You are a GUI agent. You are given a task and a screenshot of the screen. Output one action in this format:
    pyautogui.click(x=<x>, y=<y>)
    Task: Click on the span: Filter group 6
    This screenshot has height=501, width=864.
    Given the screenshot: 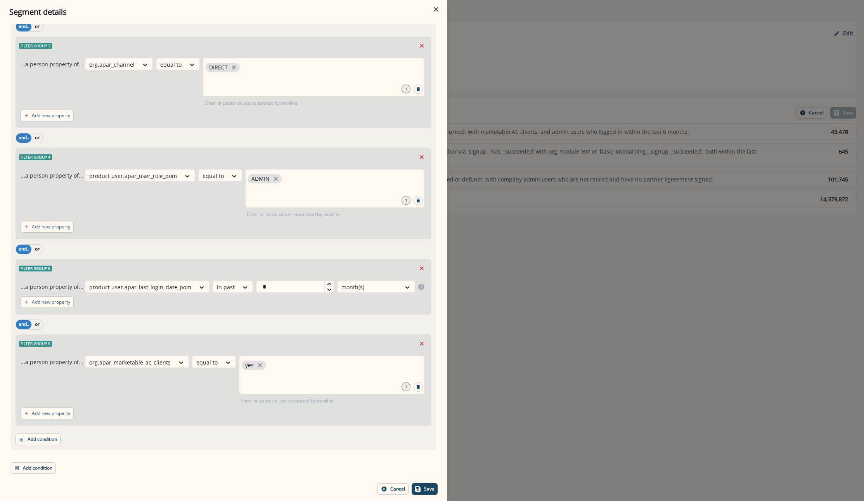 What is the action you would take?
    pyautogui.click(x=35, y=344)
    